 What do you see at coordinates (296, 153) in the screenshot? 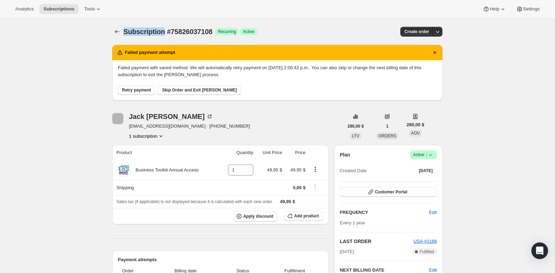
I see `th: Price` at bounding box center [296, 153].